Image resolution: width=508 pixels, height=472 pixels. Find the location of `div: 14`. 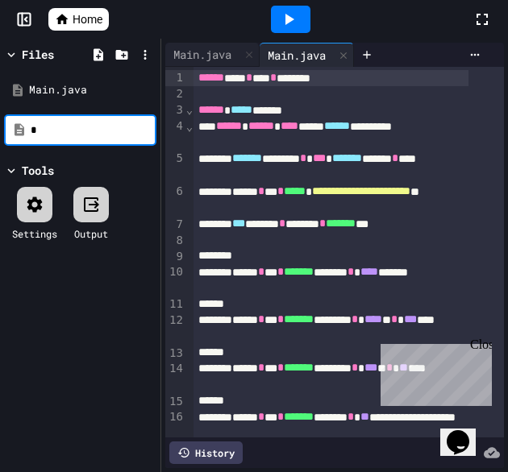

div: 14 is located at coordinates (175, 377).